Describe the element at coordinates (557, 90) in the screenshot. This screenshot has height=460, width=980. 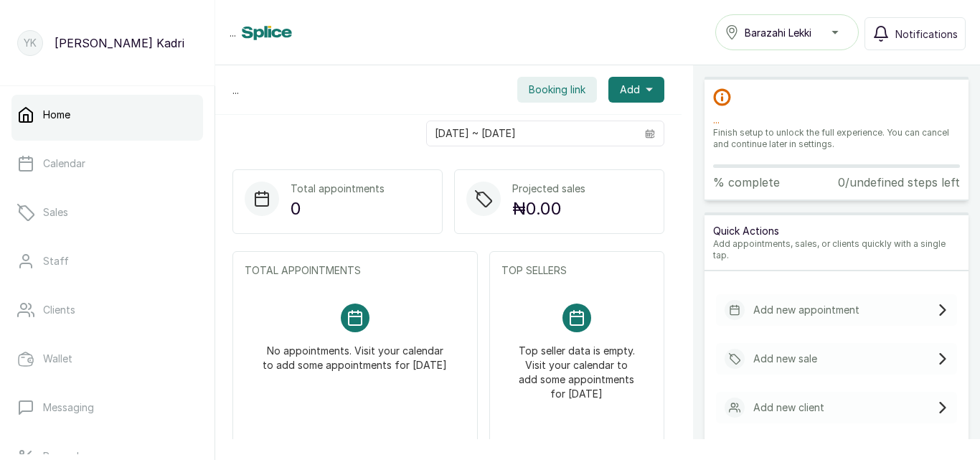
I see `span: Booking link` at that location.